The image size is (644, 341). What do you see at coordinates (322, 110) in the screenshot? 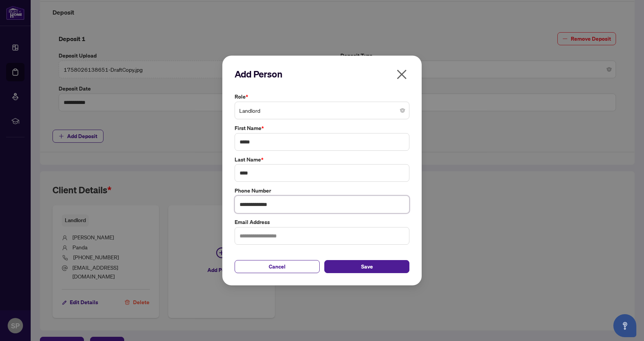
I see `span: Landlord` at bounding box center [322, 110].